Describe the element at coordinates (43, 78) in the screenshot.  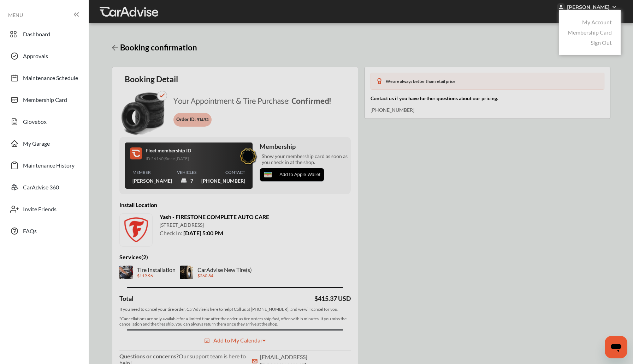
I see `a: Maintenance Schedule` at that location.